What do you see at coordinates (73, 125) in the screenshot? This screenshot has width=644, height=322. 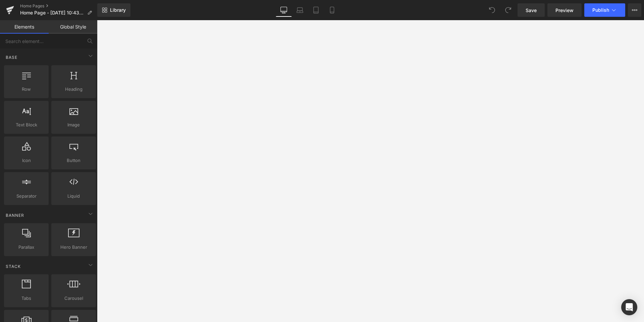 I see `span: Image` at bounding box center [73, 125].